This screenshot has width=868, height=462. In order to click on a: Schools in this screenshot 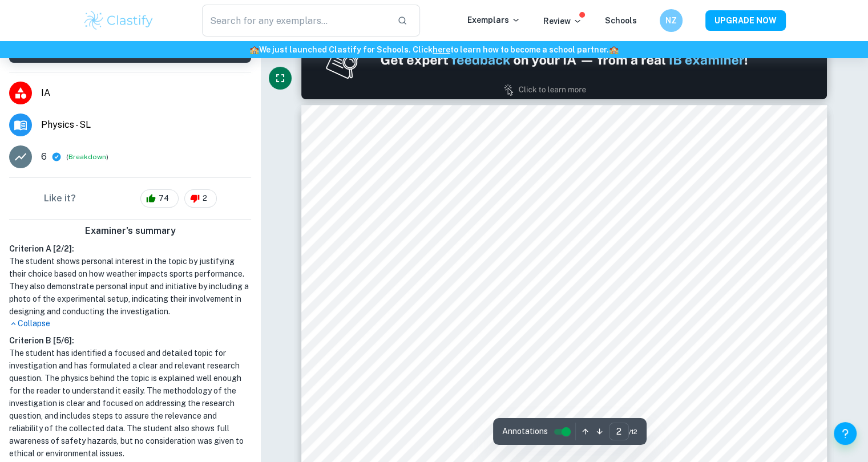, I will do `click(621, 21)`.